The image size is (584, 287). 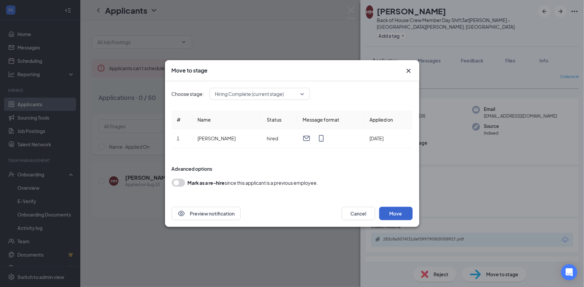 What do you see at coordinates (569, 273) in the screenshot?
I see `div: Open Intercom Messenger` at bounding box center [569, 273].